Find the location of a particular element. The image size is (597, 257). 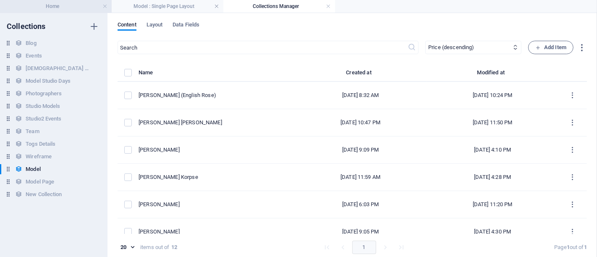

h6: Togs Details is located at coordinates (40, 144).